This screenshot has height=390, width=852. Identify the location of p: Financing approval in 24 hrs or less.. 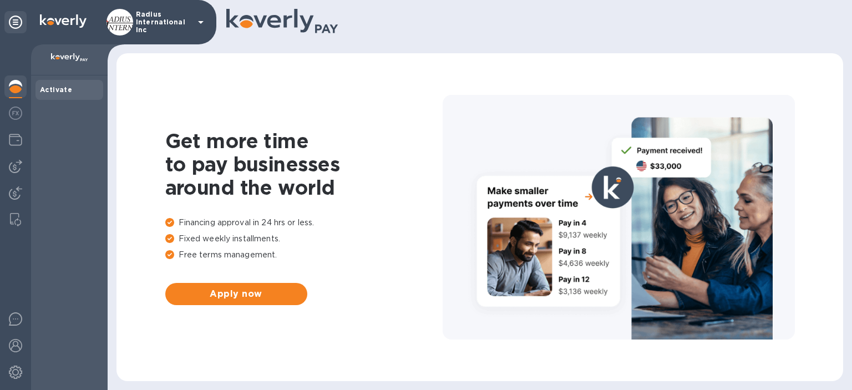
(304, 222).